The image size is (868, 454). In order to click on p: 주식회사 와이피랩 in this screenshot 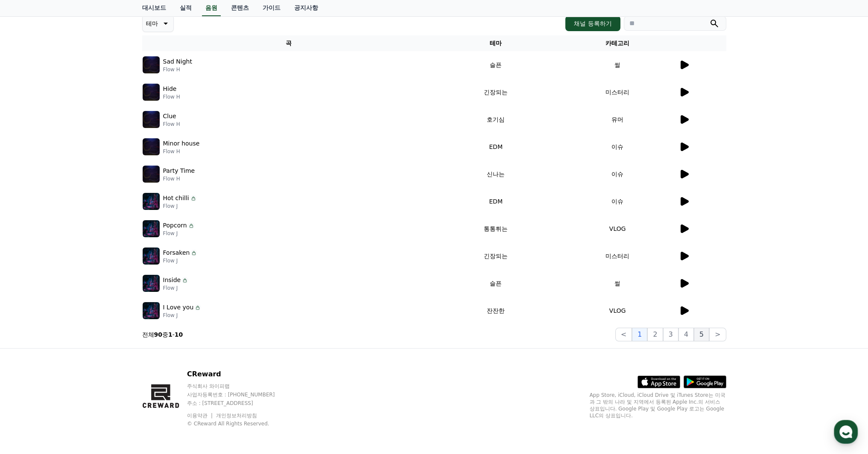, I will do `click(239, 387)`.